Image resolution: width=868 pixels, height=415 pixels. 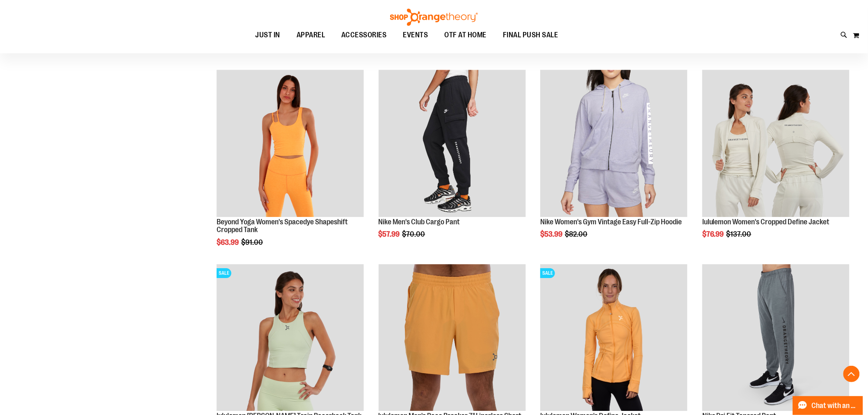 What do you see at coordinates (390, 234) in the screenshot?
I see `span: $57.99` at bounding box center [390, 234].